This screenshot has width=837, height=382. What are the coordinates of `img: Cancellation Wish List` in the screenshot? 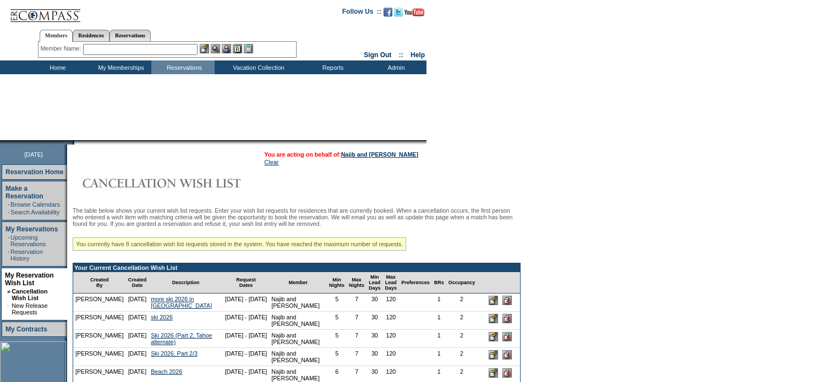 It's located at (183, 183).